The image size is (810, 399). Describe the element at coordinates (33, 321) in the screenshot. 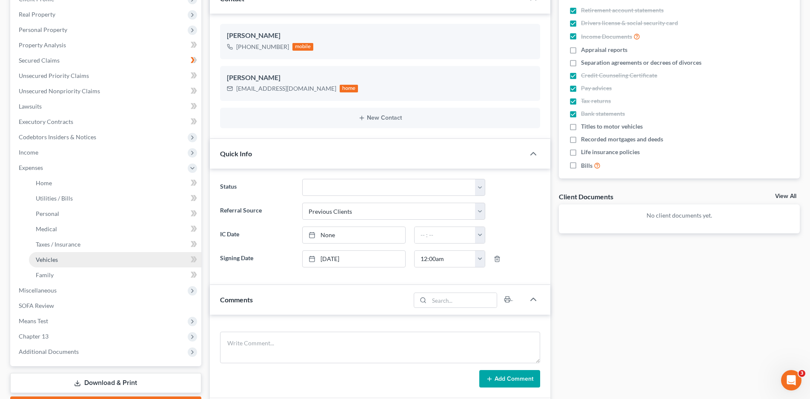

I see `span: Means Test` at that location.